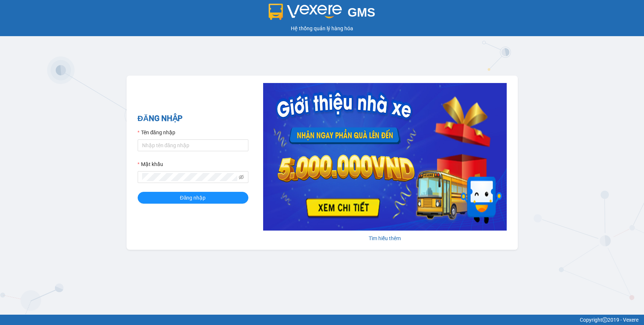 The height and width of the screenshot is (325, 644). Describe the element at coordinates (385, 157) in the screenshot. I see `img: banner-0` at that location.